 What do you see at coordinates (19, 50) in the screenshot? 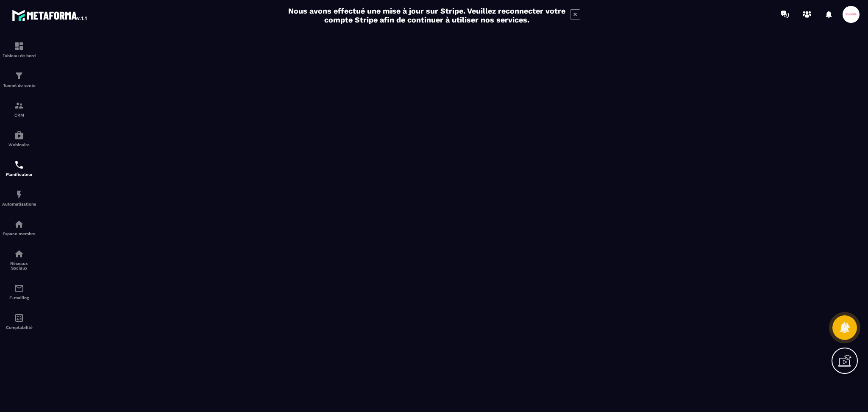
I see `a: formationformationTableau de bord` at bounding box center [19, 50].